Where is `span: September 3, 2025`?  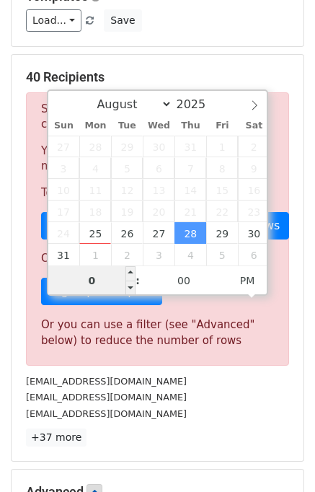 span: September 3, 2025 is located at coordinates (159, 255).